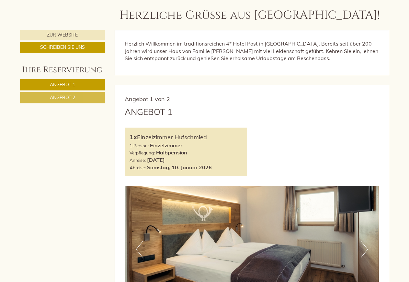 This screenshot has width=409, height=282. Describe the element at coordinates (166, 146) in the screenshot. I see `b: Einzelzimmer` at that location.